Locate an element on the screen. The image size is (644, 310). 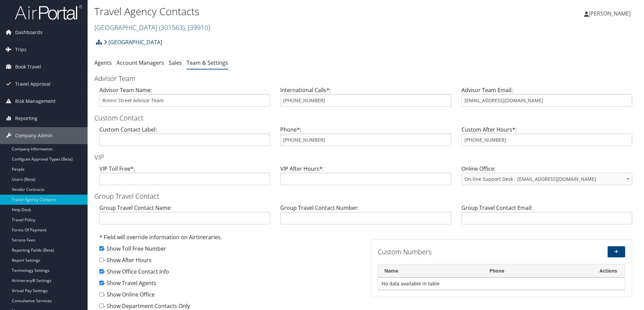
div: Advisor Team Email: is located at coordinates (547, 99).